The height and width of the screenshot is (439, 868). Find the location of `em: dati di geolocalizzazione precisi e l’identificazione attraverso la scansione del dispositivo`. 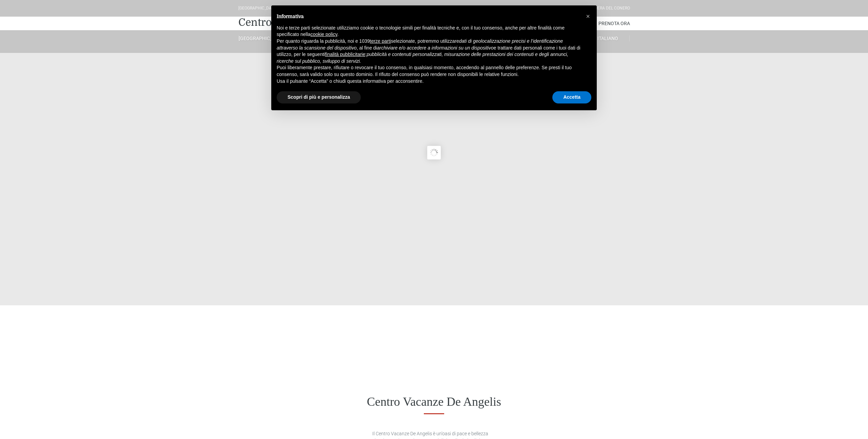

em: dati di geolocalizzazione precisi e l’identificazione attraverso la scansione del dispositivo is located at coordinates (420, 44).